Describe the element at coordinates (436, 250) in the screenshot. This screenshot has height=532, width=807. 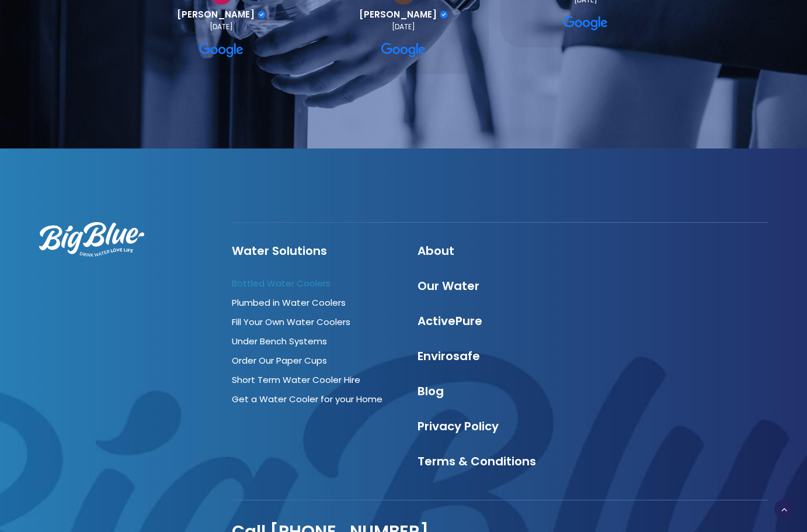
I see `a: About` at that location.